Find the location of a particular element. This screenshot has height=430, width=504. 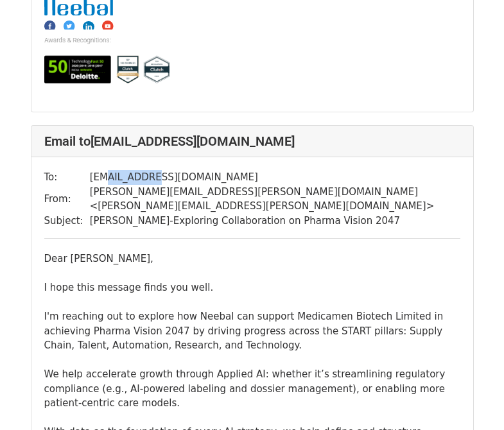

img: AD_4nXc_BqlYqpO5nK0RZ0H6A-jMYltA4cpQ4vXjkBIe1XkQRJ9hiuU94b0vDa7dSrLUZ1kHsBnQcM-qR-5ycYlIn3_b02xFU... is located at coordinates (108, 26).